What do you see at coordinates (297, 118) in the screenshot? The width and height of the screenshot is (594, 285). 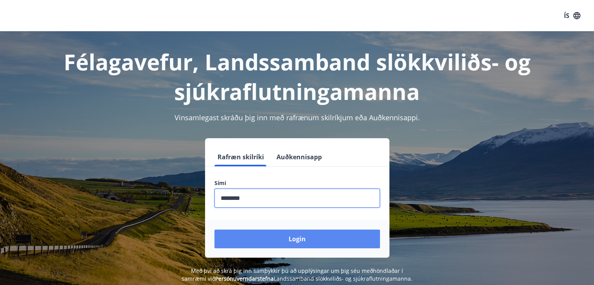 I see `span: Vinsamlegast skráðu þig inn með rafrænum skilríkjum eða Auðkennisappi.` at bounding box center [297, 118].